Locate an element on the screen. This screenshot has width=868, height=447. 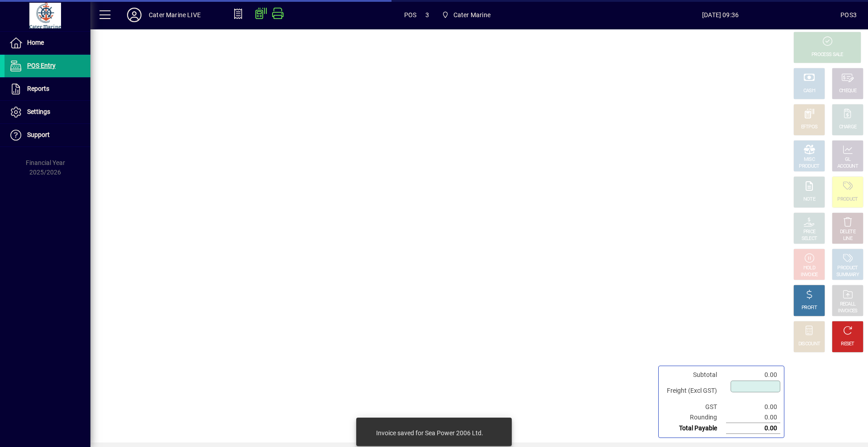
div: SUMMARY is located at coordinates (847, 274).